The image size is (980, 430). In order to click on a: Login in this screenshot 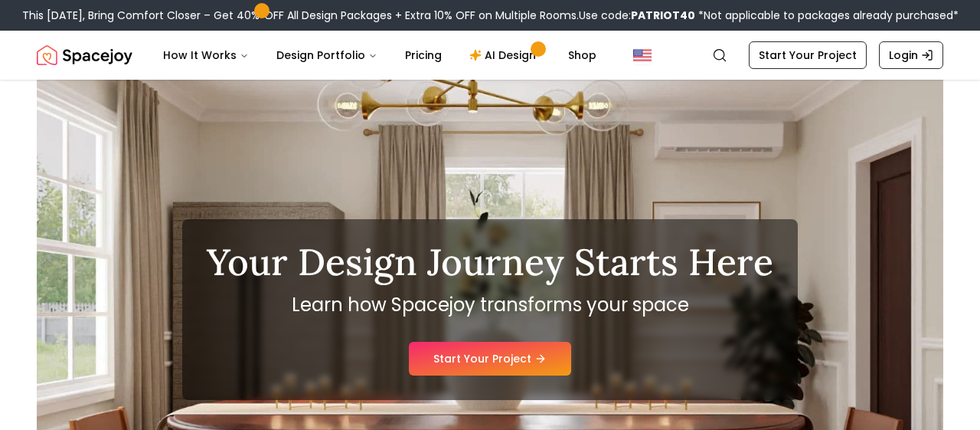, I will do `click(911, 55)`.